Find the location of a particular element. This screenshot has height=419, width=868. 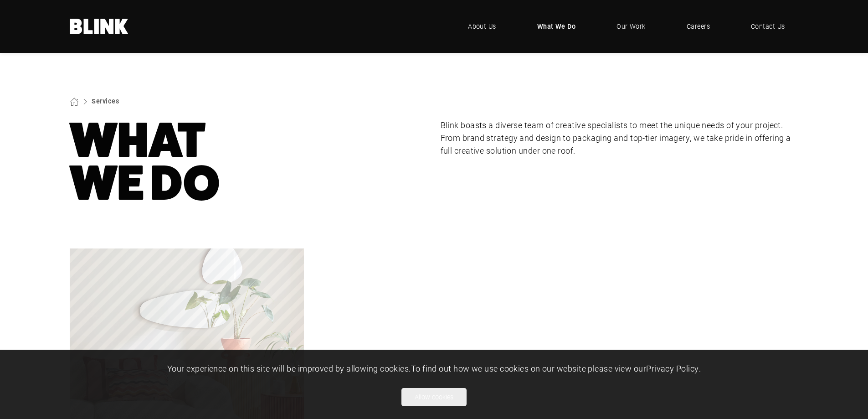

a: What We Do is located at coordinates (556, 27).